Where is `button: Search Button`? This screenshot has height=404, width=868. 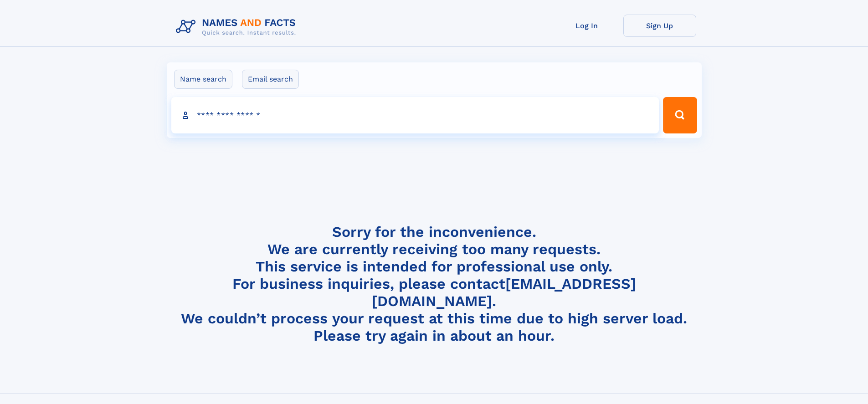 button: Search Button is located at coordinates (680, 115).